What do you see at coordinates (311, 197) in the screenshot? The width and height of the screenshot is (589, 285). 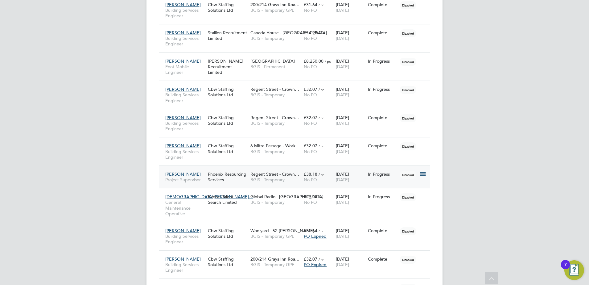 I see `span: £29.02` at bounding box center [311, 197].